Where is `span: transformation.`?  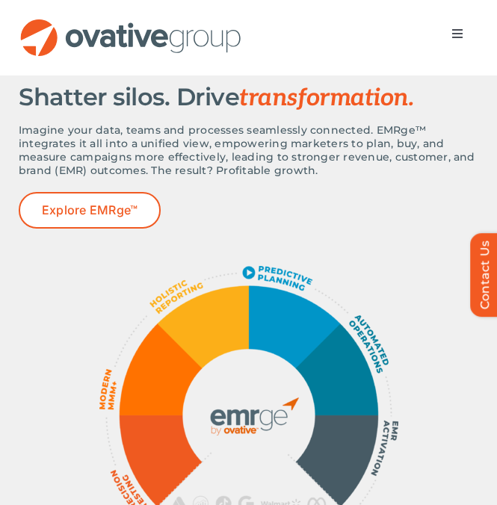
span: transformation. is located at coordinates (326, 98).